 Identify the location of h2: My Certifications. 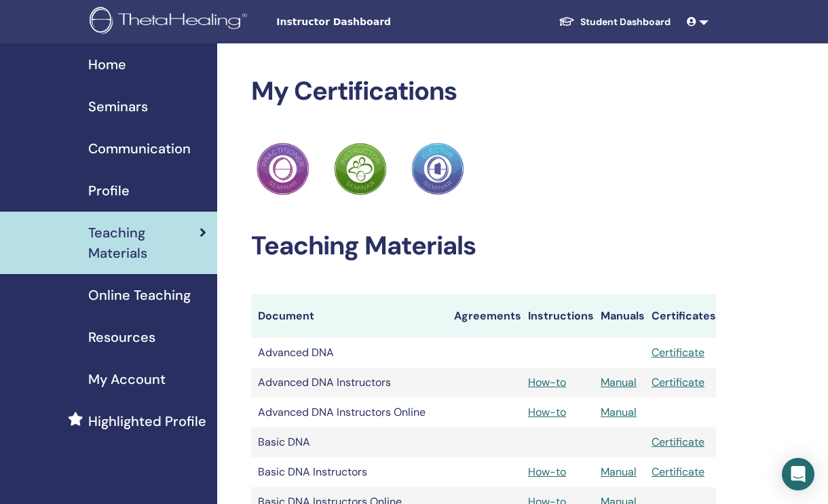
(483, 92).